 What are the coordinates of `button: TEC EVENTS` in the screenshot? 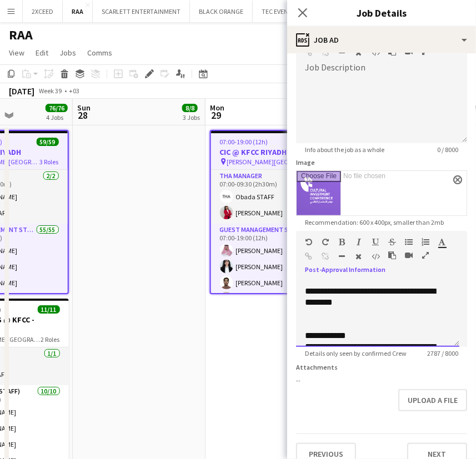 It's located at (279, 11).